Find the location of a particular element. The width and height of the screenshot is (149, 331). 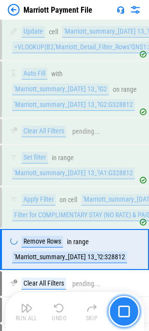

img: Support is located at coordinates (121, 10).